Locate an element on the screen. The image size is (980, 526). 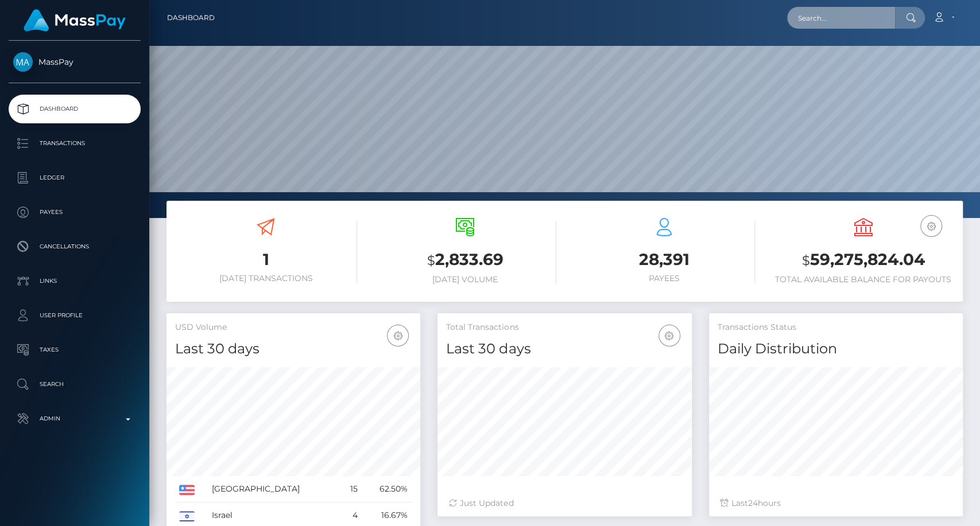
h3: 28,391 is located at coordinates (664, 259).